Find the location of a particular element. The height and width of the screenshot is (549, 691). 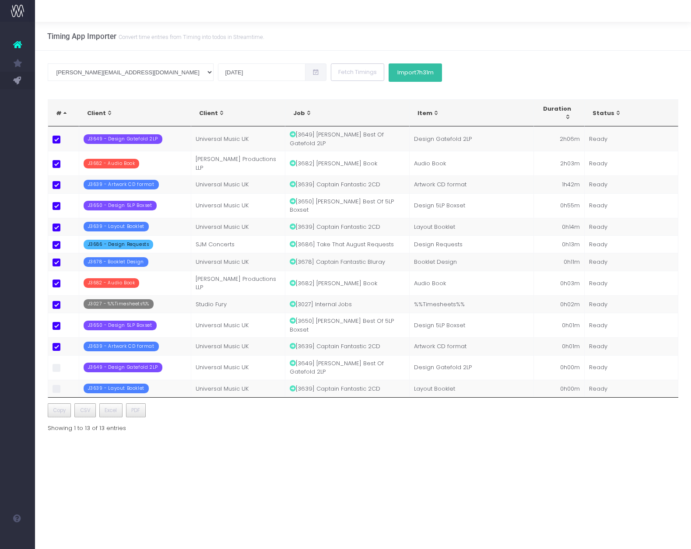

small: Convert time entries from Timing into todos in Streamtime. is located at coordinates (190, 36).